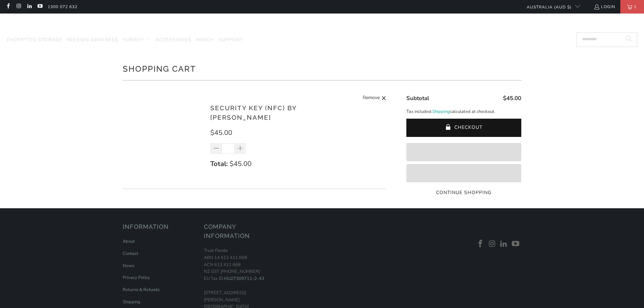 This screenshot has height=308, width=644. Describe the element at coordinates (629, 40) in the screenshot. I see `button: Search` at that location.